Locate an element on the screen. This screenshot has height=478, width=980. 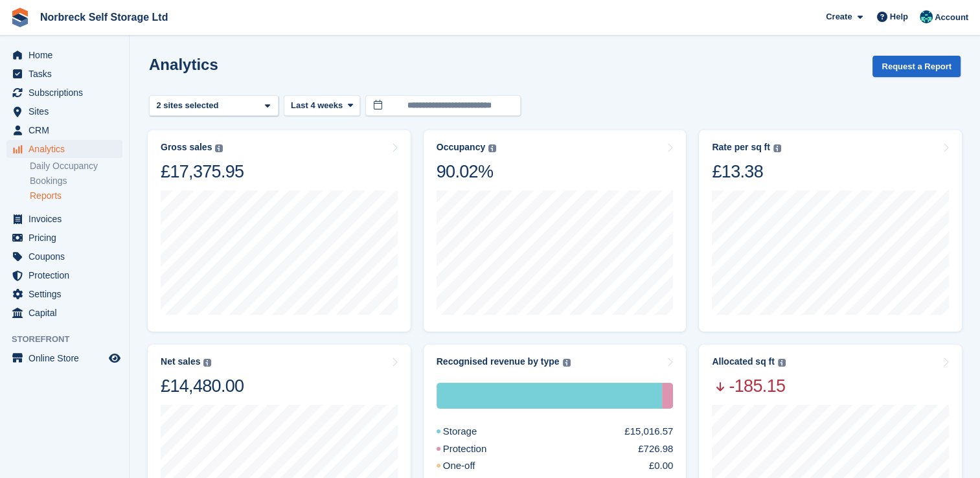
span: Last 4 weeks is located at coordinates (316, 105).